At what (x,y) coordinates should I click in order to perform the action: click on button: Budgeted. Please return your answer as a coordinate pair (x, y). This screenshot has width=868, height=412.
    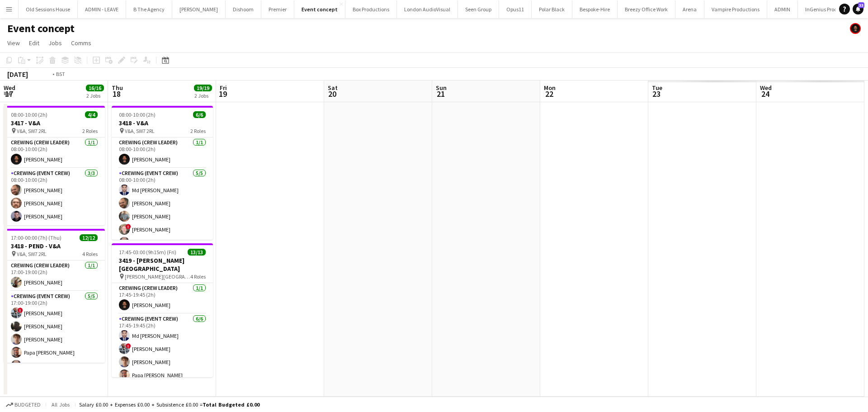
    Looking at the image, I should click on (23, 405).